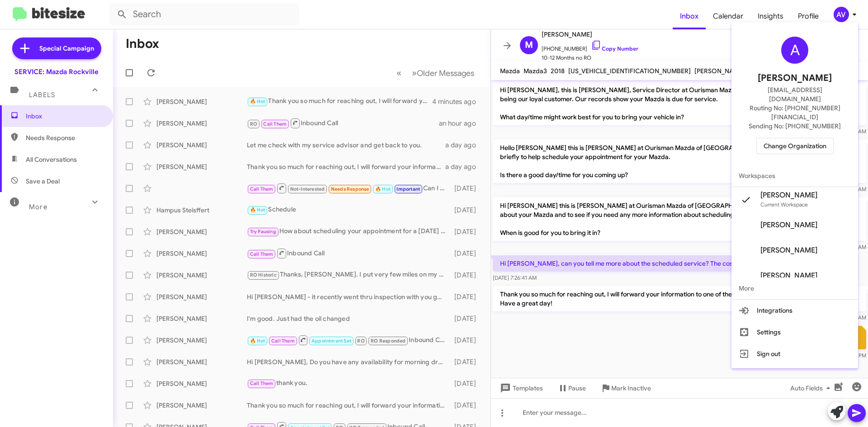  What do you see at coordinates (794, 332) in the screenshot?
I see `button: Settings` at bounding box center [794, 332].